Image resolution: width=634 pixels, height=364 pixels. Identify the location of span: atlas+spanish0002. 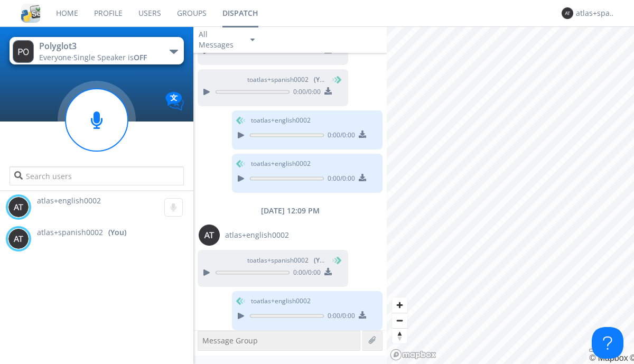
(70, 233).